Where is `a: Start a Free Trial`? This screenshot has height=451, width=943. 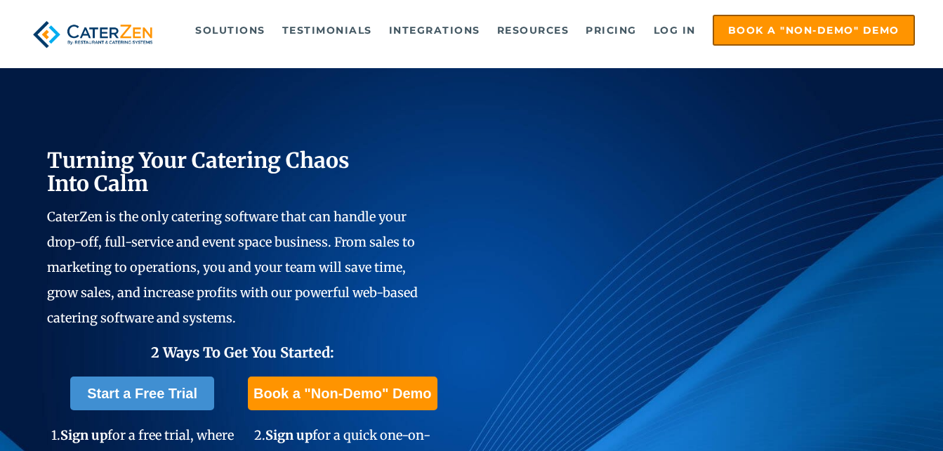 a: Start a Free Trial is located at coordinates (142, 393).